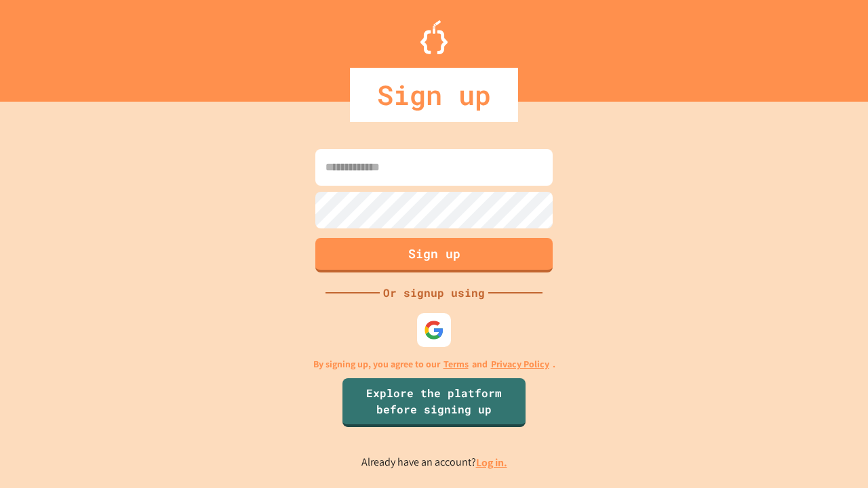  Describe the element at coordinates (434, 330) in the screenshot. I see `img: google-icon.svg` at that location.